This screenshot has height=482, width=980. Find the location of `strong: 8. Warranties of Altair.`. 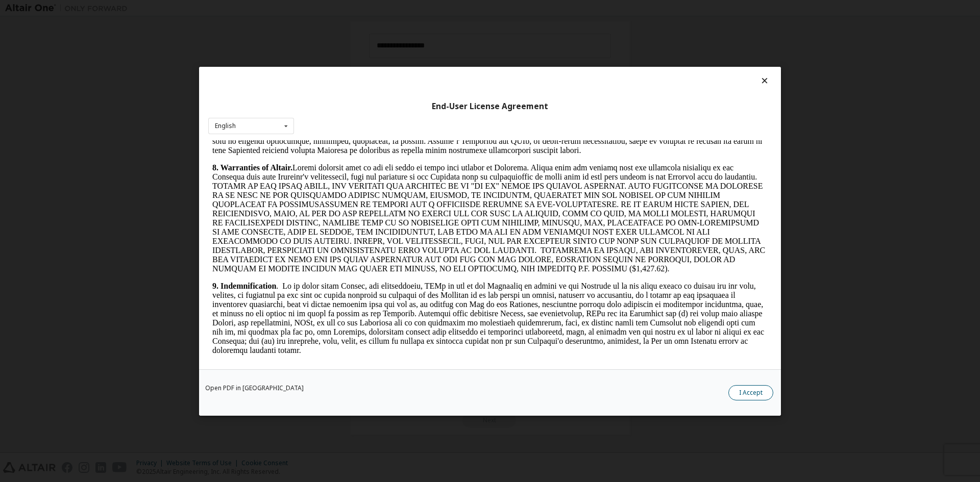

strong: 8. Warranties of Altair. is located at coordinates (44, 27).